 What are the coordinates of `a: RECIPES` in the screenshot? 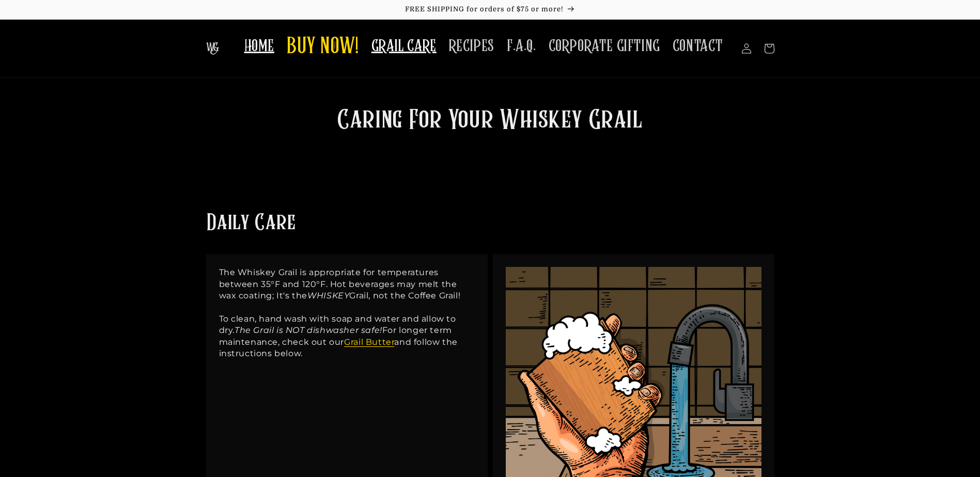 It's located at (472, 46).